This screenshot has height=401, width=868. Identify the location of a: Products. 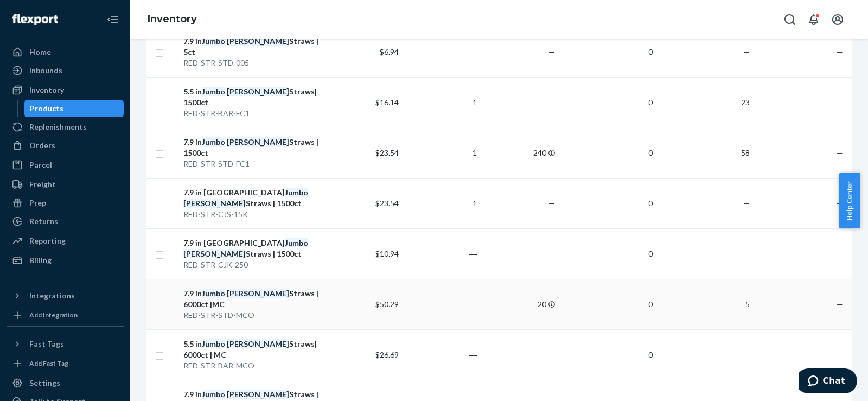
(74, 109).